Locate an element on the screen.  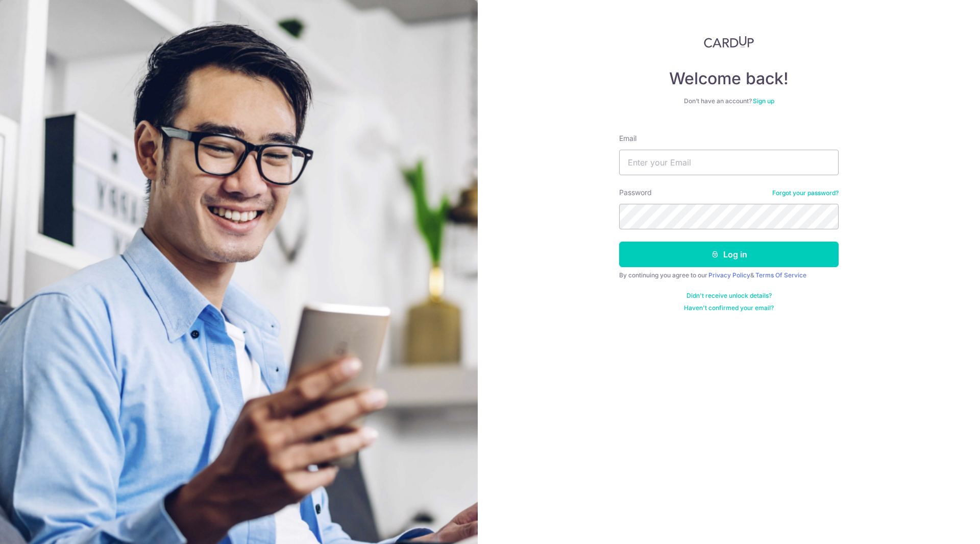
img: CardUp Logo is located at coordinates (729, 42).